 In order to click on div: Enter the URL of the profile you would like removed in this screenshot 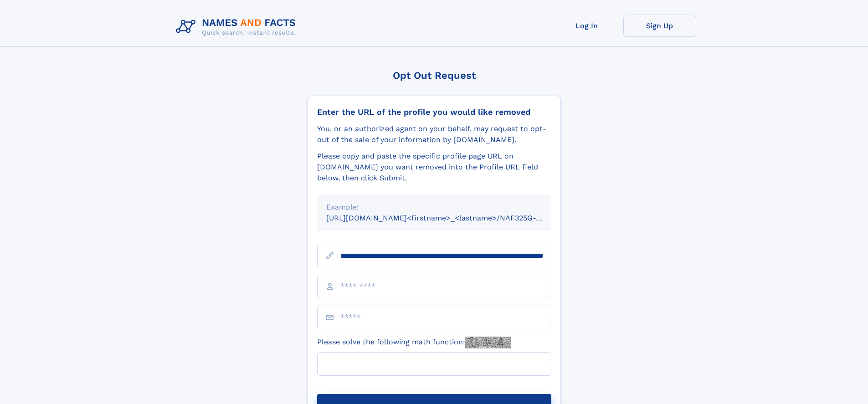, I will do `click(434, 112)`.